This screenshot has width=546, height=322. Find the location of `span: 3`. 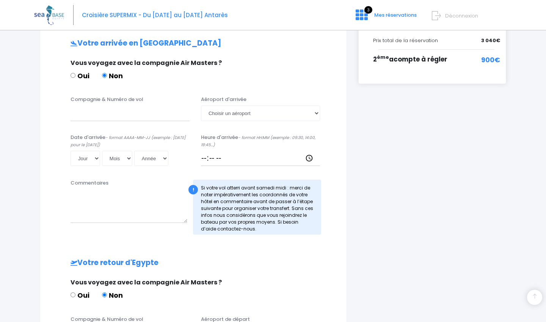

span: 3 is located at coordinates (368, 10).